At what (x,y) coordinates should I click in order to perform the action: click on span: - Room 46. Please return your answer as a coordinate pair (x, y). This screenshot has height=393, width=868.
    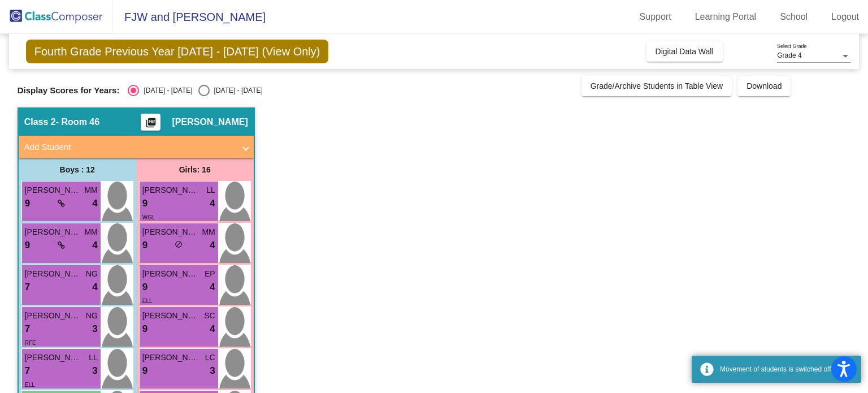
    Looking at the image, I should click on (77, 122).